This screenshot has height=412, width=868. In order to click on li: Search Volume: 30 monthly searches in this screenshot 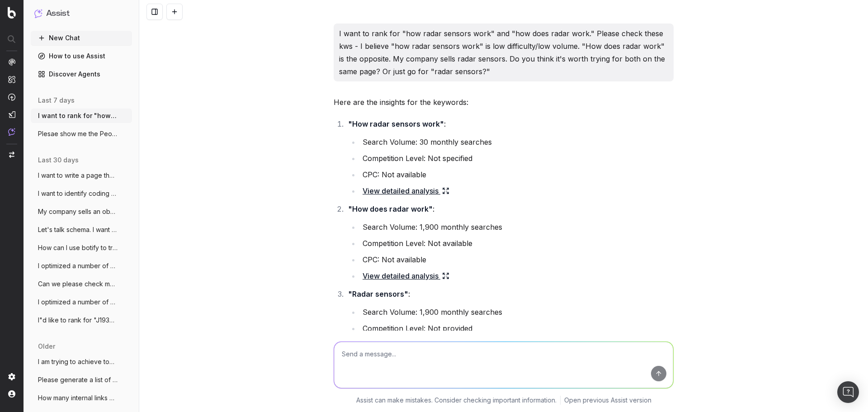, I will do `click(516, 142)`.